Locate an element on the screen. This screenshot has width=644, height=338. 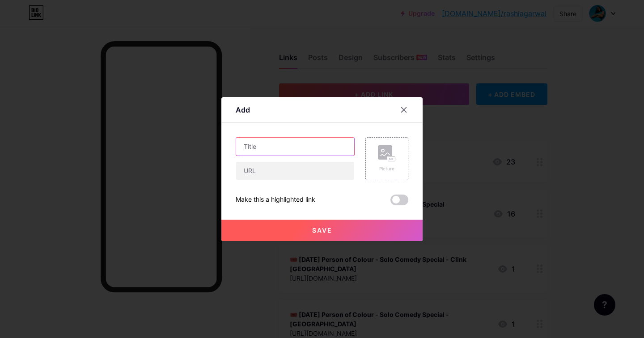
input: URL is located at coordinates (295, 171).